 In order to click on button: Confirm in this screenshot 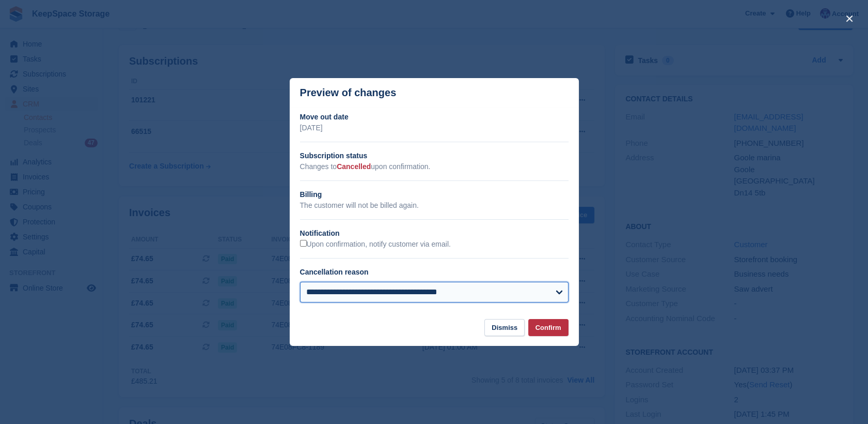, I will do `click(549, 327)`.